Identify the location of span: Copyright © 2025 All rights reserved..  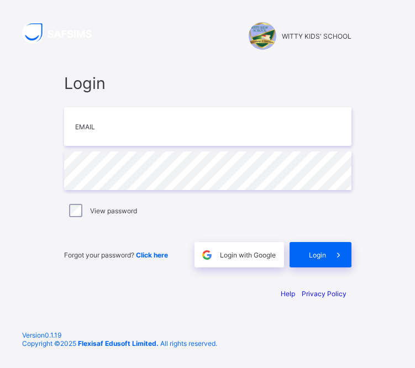
(119, 343).